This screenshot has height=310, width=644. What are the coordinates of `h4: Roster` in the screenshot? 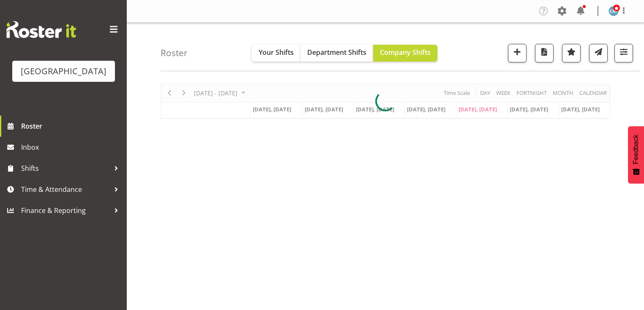 It's located at (174, 53).